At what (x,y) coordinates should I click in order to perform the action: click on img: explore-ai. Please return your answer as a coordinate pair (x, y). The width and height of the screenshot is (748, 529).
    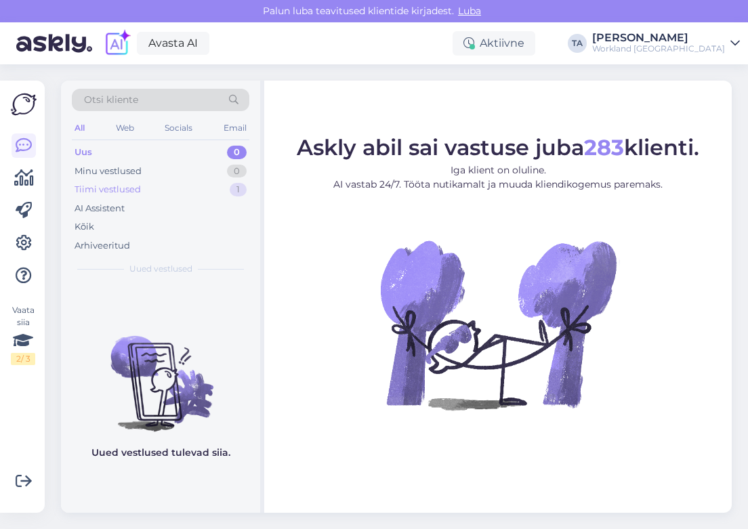
    Looking at the image, I should click on (117, 43).